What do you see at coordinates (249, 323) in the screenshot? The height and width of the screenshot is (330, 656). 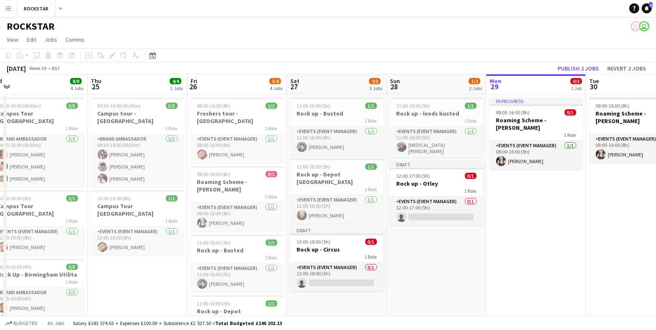 I see `span: Total Budgeted £146 202.13` at bounding box center [249, 323].